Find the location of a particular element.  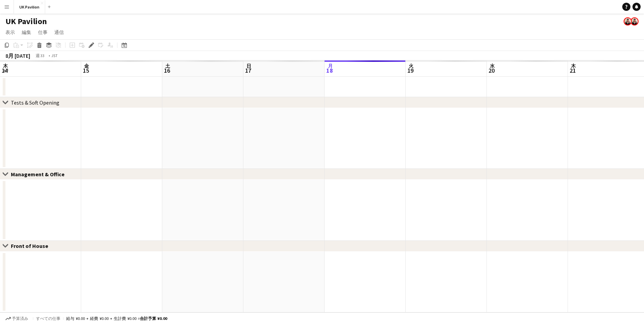

div: 給与 ¥0.00 + 経費 ¥0.00 + 生計費 ¥0.00 = is located at coordinates (116, 318).